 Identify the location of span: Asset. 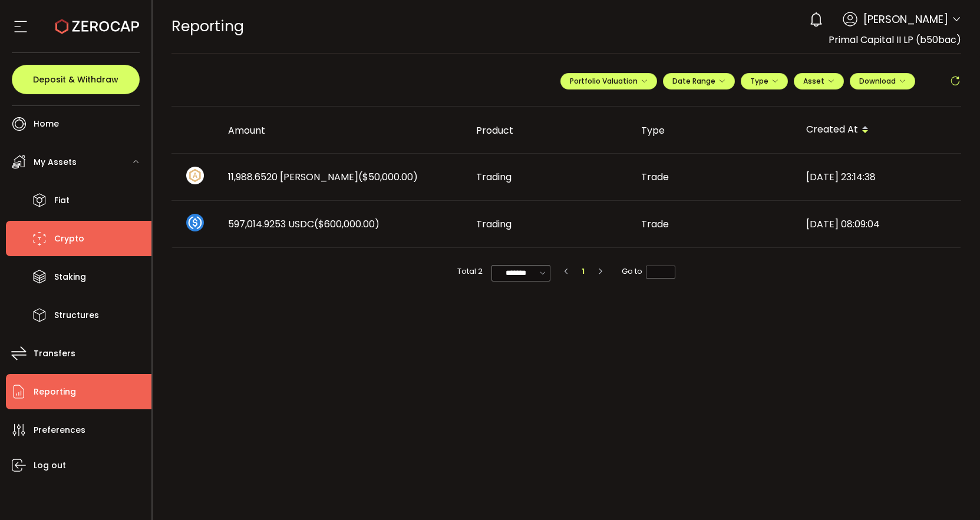
(814, 81).